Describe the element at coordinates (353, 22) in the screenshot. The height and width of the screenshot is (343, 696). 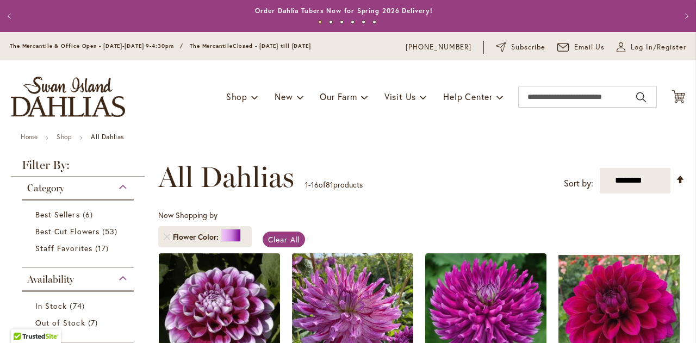
I see `button: 4 of 6` at that location.